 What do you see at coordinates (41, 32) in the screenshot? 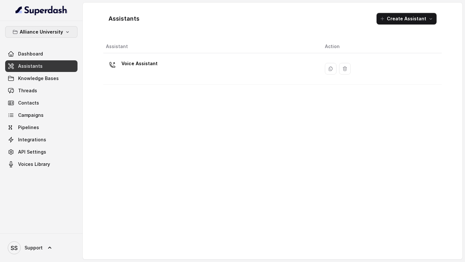
I see `button: Alliance University` at bounding box center [41, 32].